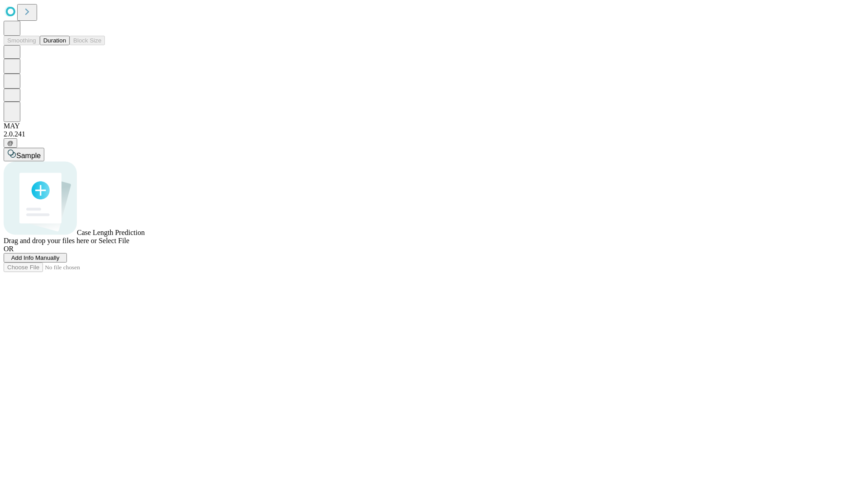  Describe the element at coordinates (28, 155) in the screenshot. I see `span: Sample` at that location.